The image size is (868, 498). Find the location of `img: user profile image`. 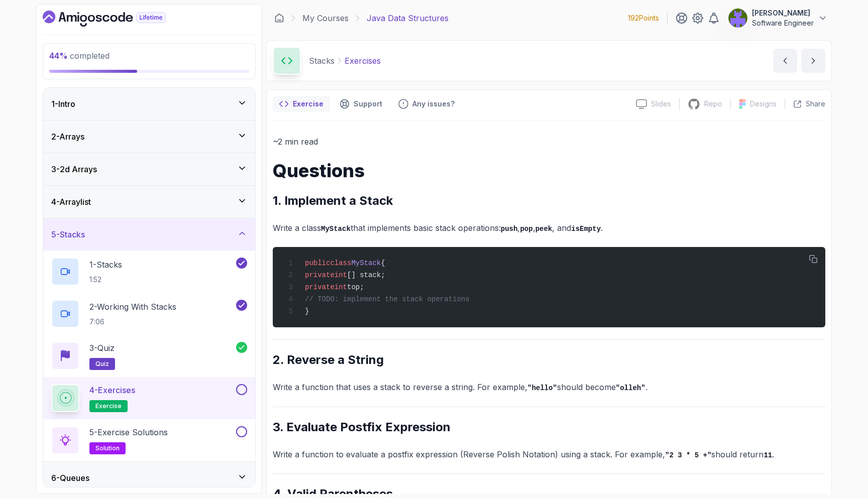

img: user profile image is located at coordinates (738, 18).